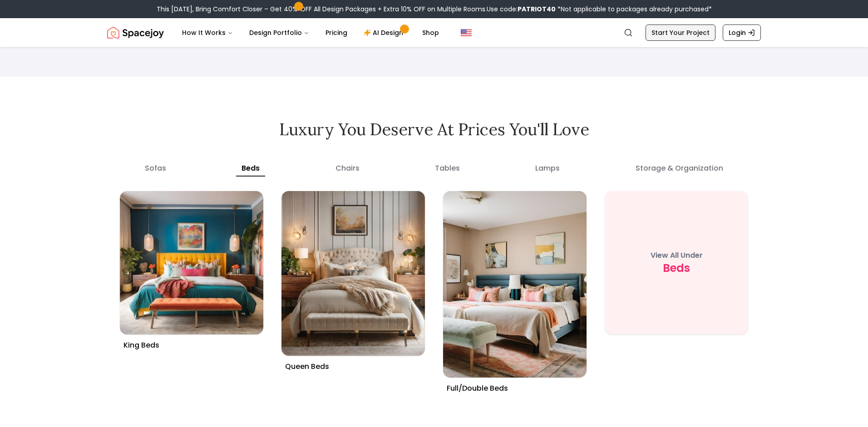 The width and height of the screenshot is (868, 427). Describe the element at coordinates (676, 268) in the screenshot. I see `span: beds` at that location.